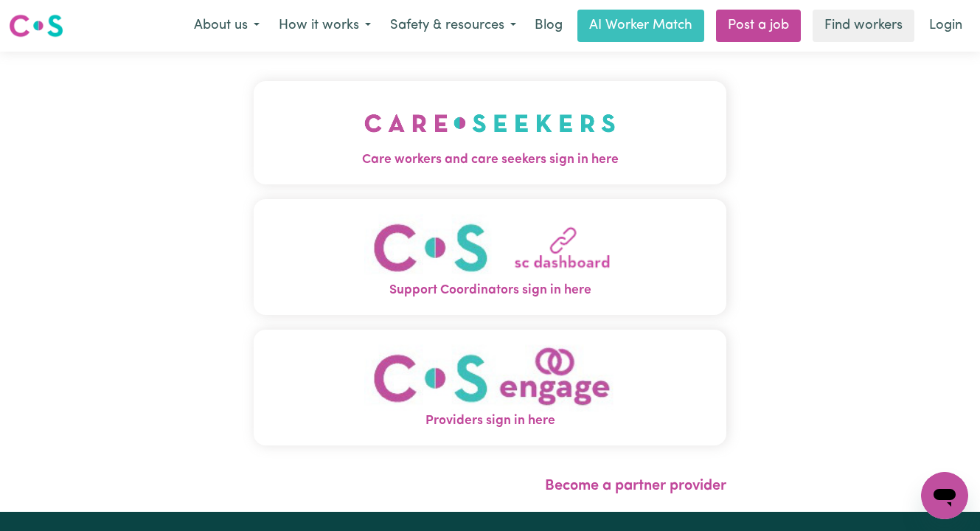 This screenshot has width=980, height=531. I want to click on a: Post a job, so click(758, 25).